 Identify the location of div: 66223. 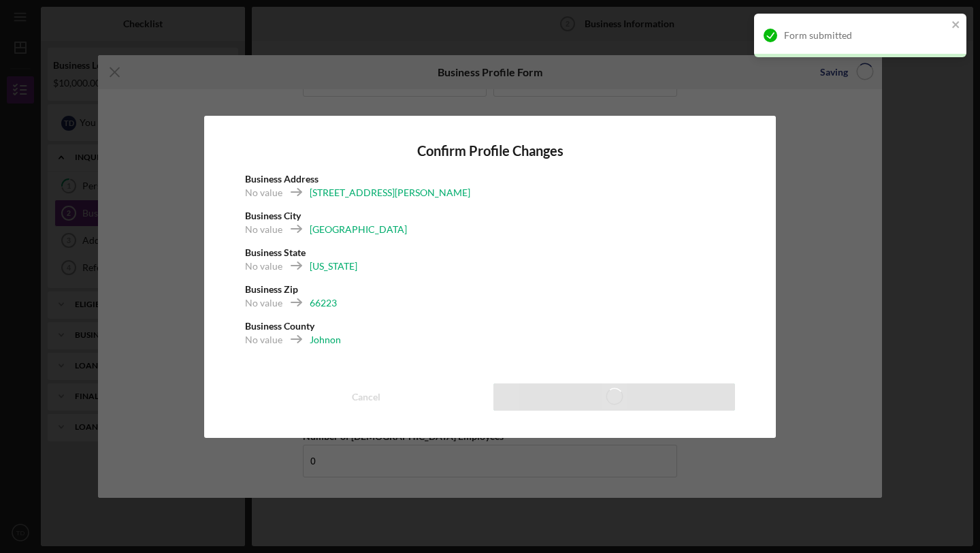
(323, 303).